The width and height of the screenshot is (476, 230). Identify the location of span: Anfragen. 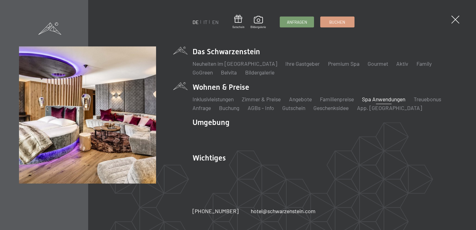
(297, 22).